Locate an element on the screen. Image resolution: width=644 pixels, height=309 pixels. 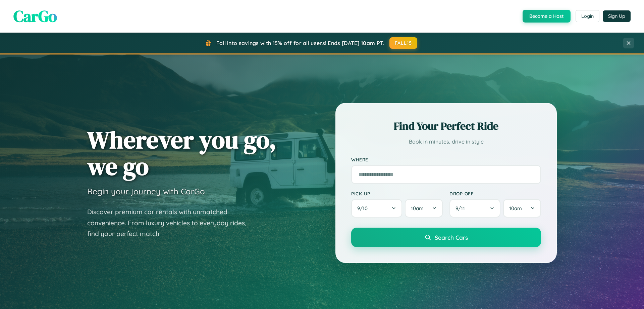
button: Sign Up is located at coordinates (617, 16).